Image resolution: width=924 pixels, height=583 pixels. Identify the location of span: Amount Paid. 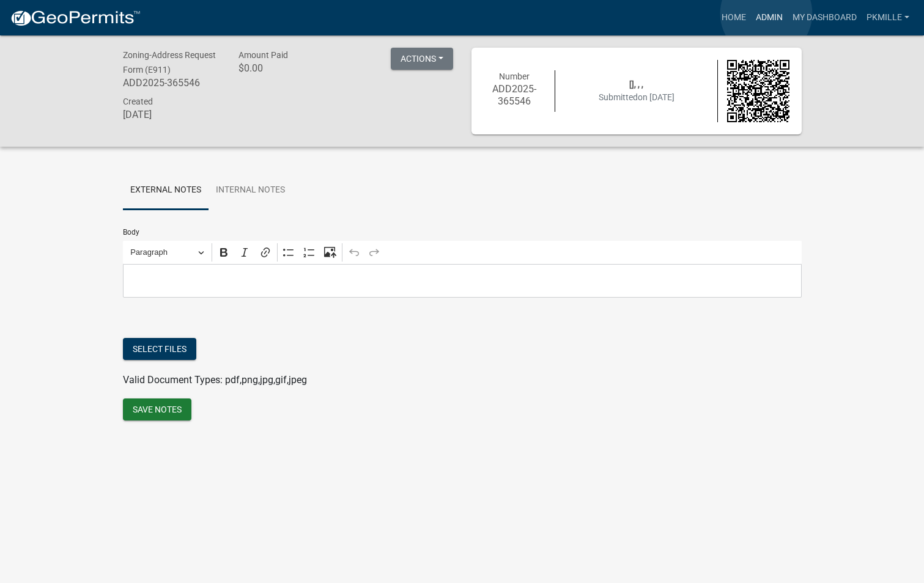
(262, 55).